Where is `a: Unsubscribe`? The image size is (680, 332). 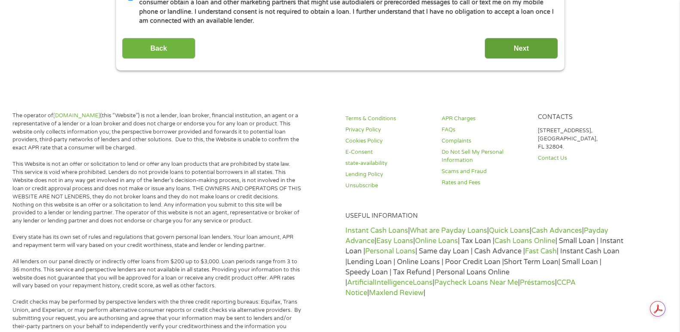
a: Unsubscribe is located at coordinates (388, 186).